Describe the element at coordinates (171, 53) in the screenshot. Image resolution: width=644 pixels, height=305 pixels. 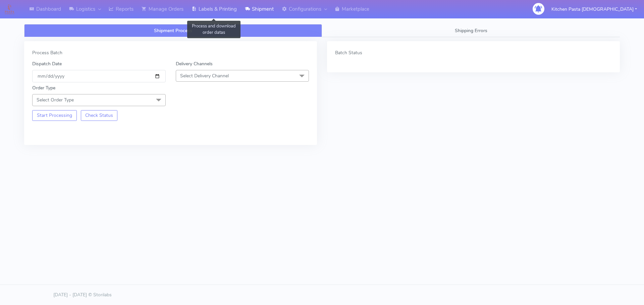
I see `div: Process Batch` at that location.